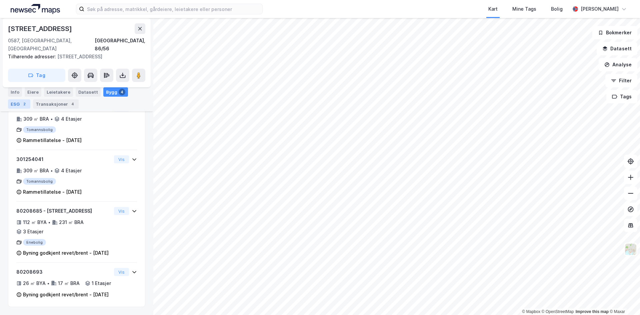 The image size is (640, 315). Describe the element at coordinates (24, 104) in the screenshot. I see `div: 2` at that location.